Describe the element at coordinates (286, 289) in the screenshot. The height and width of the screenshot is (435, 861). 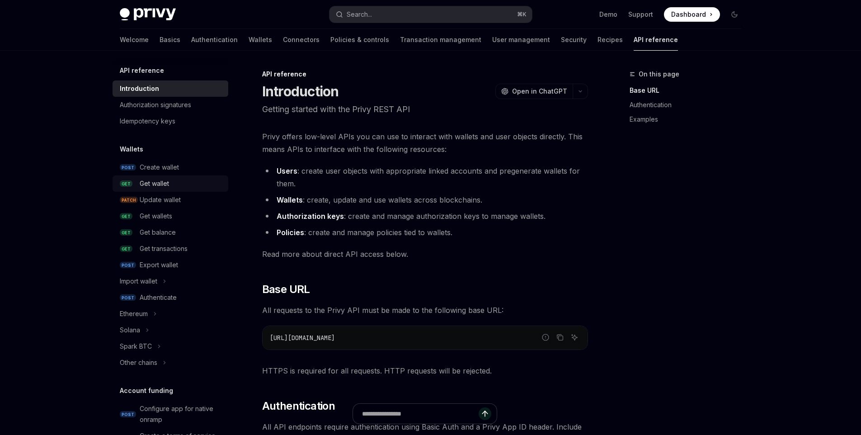
I see `span: Base URL` at that location.